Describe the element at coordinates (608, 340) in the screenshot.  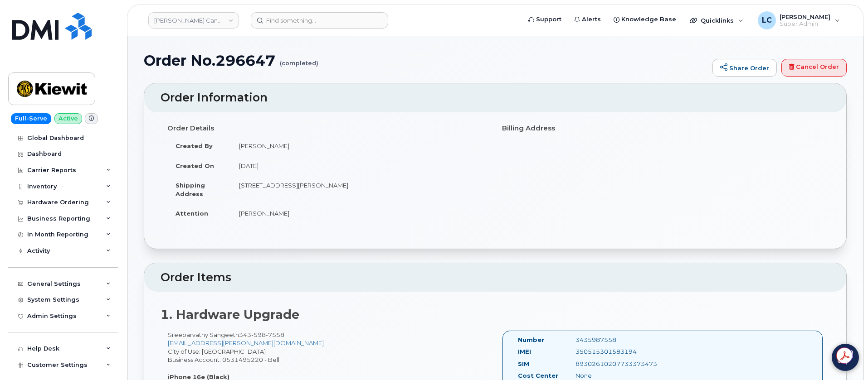
I see `div: 3435987558` at that location.